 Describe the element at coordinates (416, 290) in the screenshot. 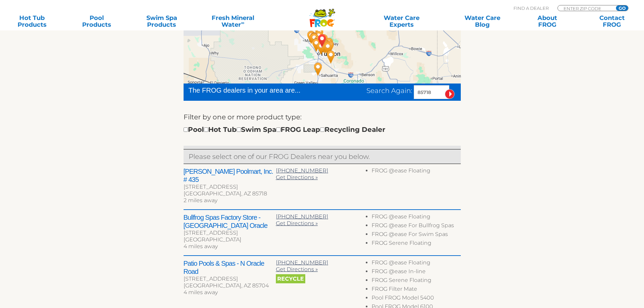

I see `li: FROG Filter Mate` at that location.